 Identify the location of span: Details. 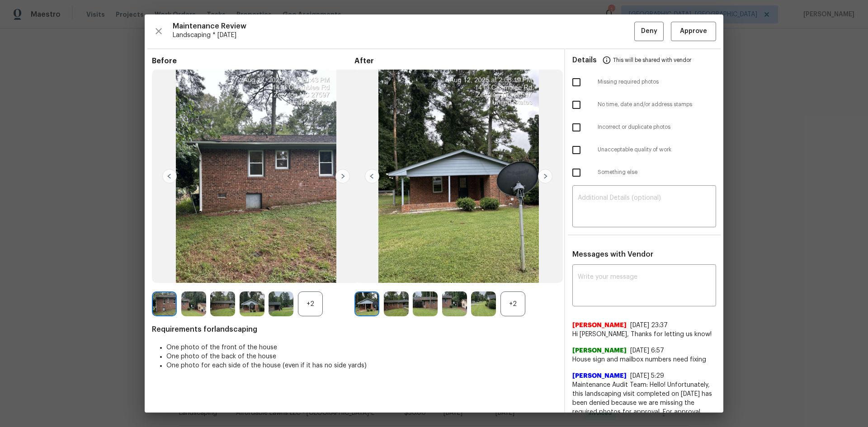
(585, 60).